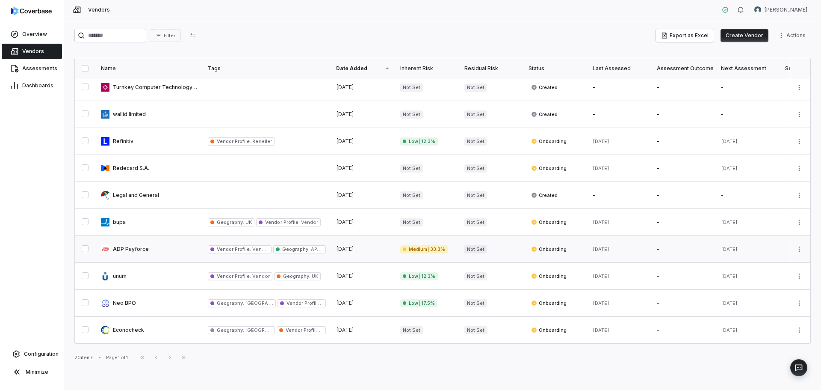 The height and width of the screenshot is (390, 821). What do you see at coordinates (37, 372) in the screenshot?
I see `span: Minimize` at bounding box center [37, 372].